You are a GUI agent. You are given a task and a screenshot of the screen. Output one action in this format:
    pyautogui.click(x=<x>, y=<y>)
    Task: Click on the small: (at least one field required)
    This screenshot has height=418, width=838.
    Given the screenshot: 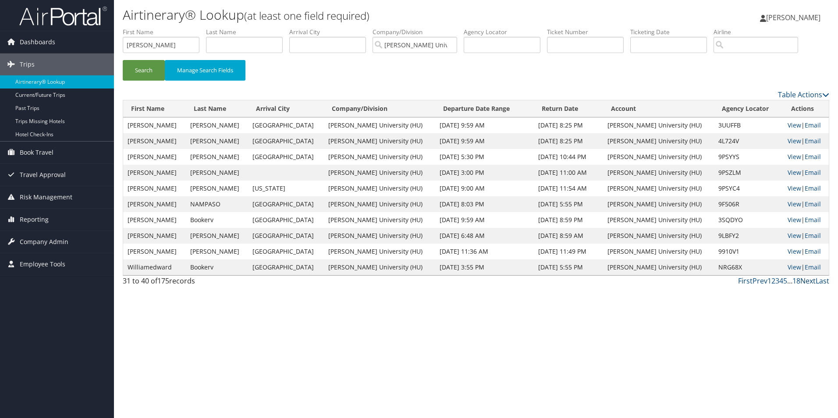 What is the action you would take?
    pyautogui.click(x=307, y=15)
    